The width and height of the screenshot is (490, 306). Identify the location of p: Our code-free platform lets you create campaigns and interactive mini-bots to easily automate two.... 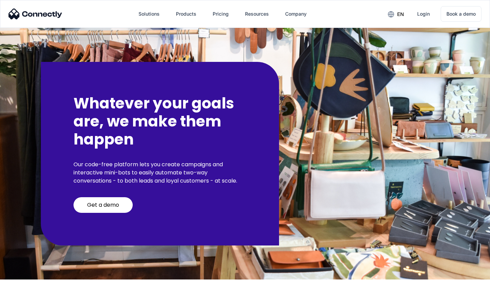
(160, 173).